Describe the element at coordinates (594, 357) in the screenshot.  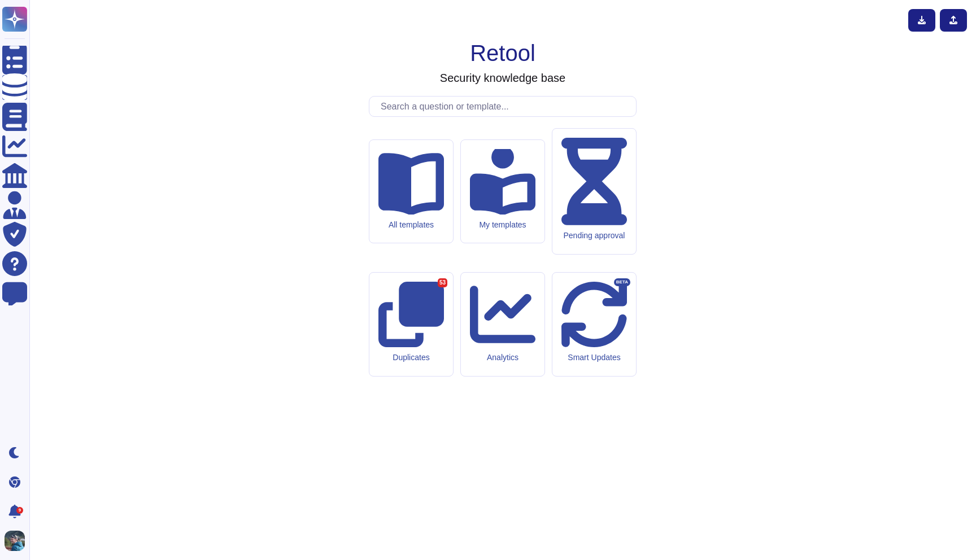
I see `div: Smart Updates` at that location.